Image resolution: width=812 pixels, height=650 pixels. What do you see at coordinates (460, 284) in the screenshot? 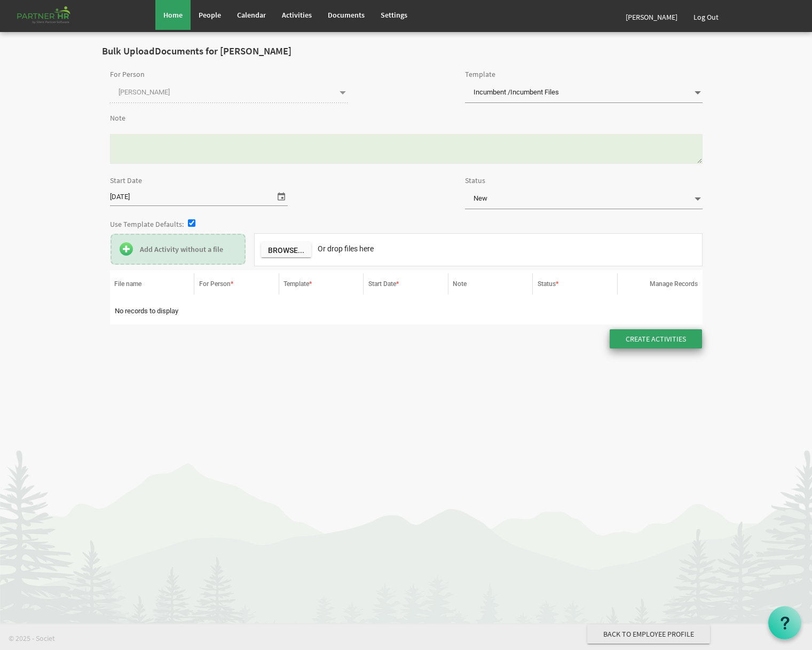
I see `span: Note` at bounding box center [460, 284].